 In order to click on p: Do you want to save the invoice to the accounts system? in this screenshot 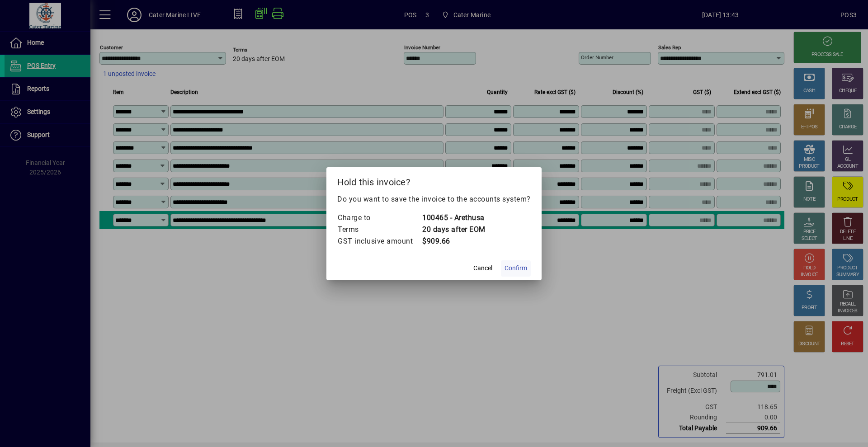, I will do `click(434, 199)`.